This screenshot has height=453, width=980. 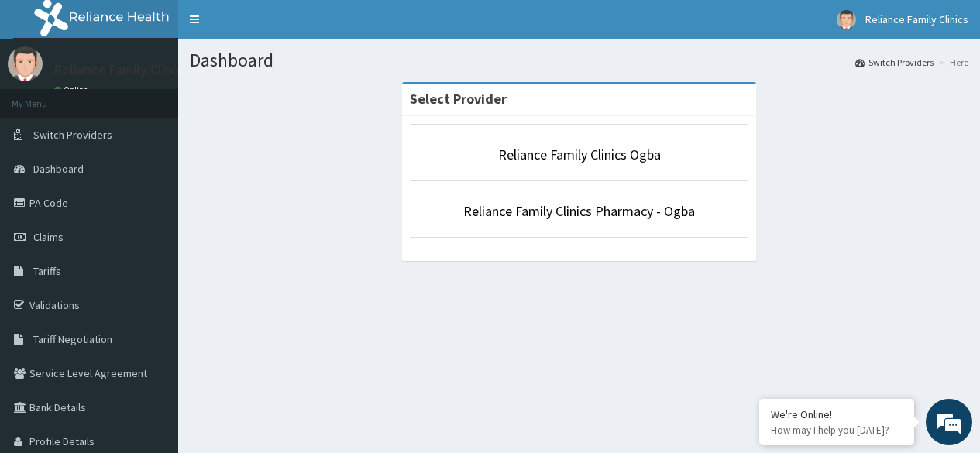 I want to click on span: Tariffs, so click(x=47, y=271).